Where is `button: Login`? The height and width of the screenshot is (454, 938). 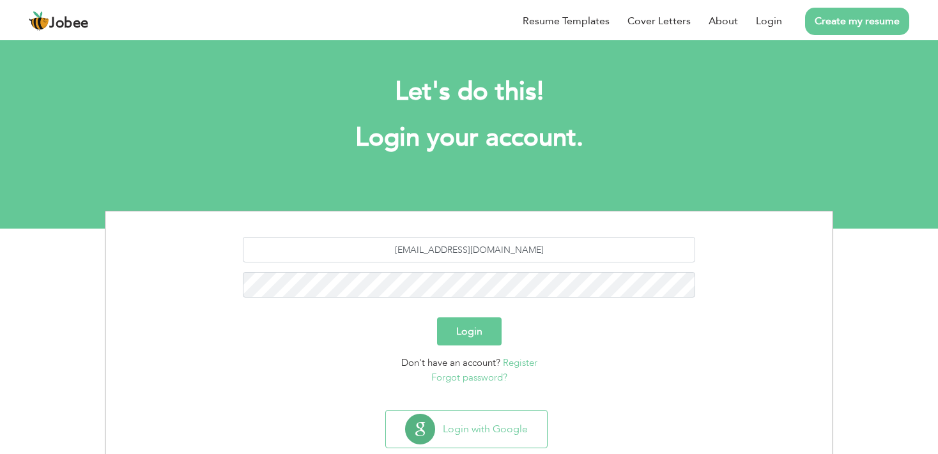
button: Login is located at coordinates (469, 332).